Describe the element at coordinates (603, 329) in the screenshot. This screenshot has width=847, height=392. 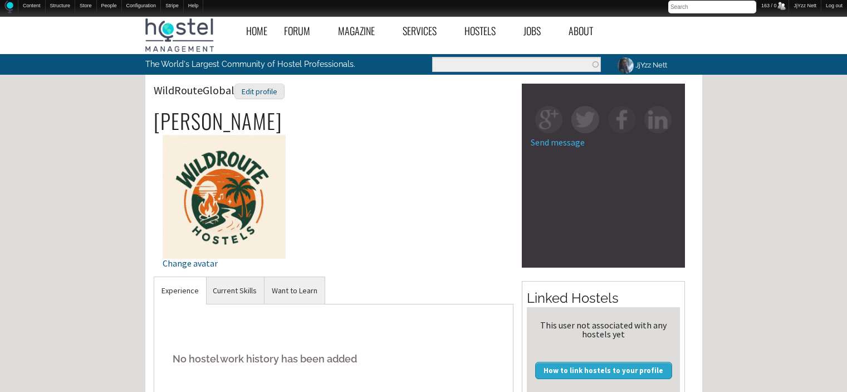
I see `div: This user not associated with any hostels yet` at that location.